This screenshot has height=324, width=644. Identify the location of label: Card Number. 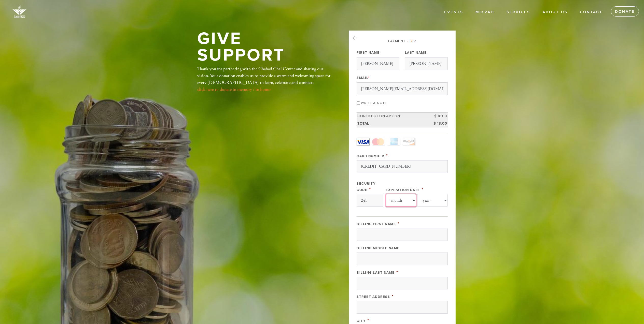
(370, 156).